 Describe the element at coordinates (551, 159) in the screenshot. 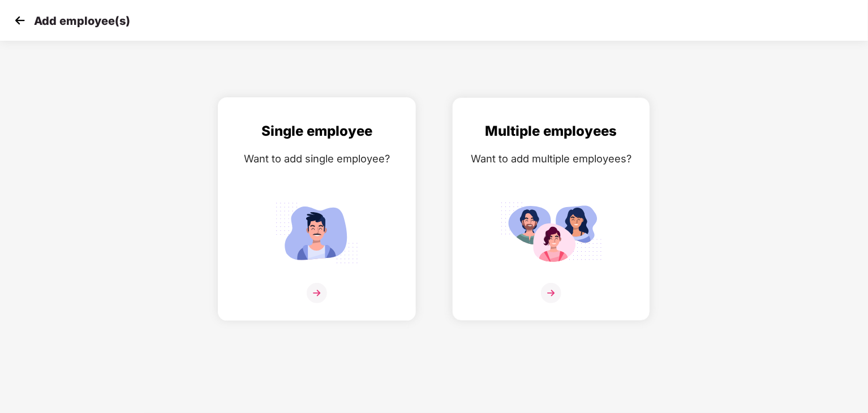

I see `div: Want to add multiple employees?` at that location.